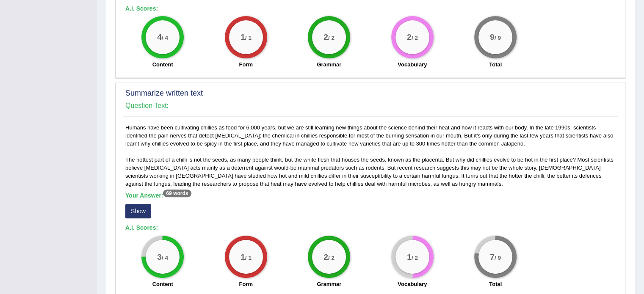 Image resolution: width=644 pixels, height=294 pixels. What do you see at coordinates (492, 37) in the screenshot?
I see `big: 9` at bounding box center [492, 37].